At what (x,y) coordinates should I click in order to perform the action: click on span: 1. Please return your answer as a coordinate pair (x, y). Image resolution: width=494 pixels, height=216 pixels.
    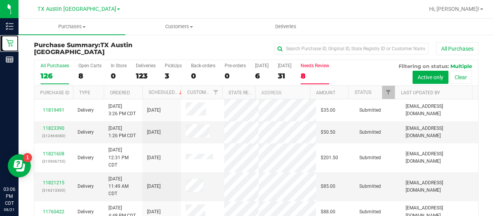
    Looking at the image, I should click on (5, 4).